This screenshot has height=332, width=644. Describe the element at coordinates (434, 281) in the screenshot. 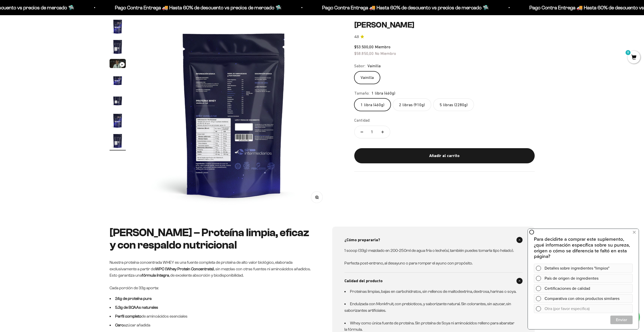

I see `summary: Calidad del producto` at that location.